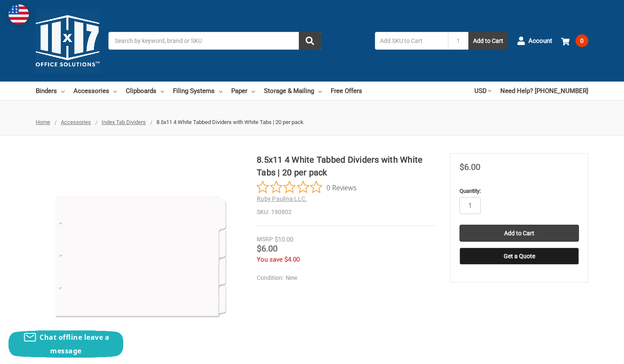 This screenshot has width=624, height=364. I want to click on a: Home, so click(43, 122).